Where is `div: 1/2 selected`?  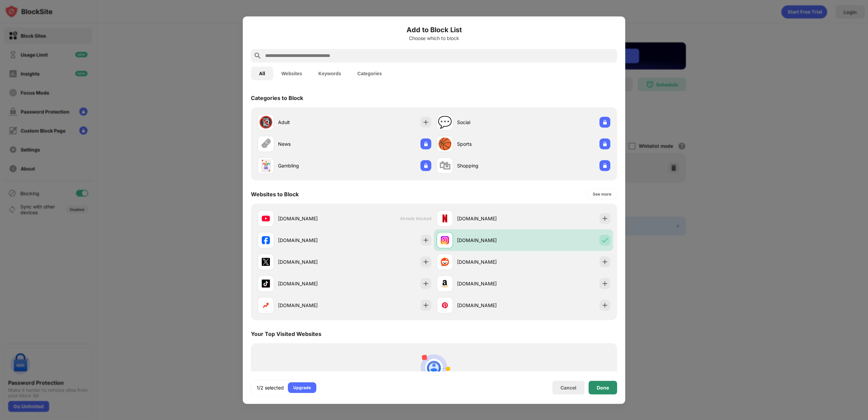
div: 1/2 selected is located at coordinates (270, 387).